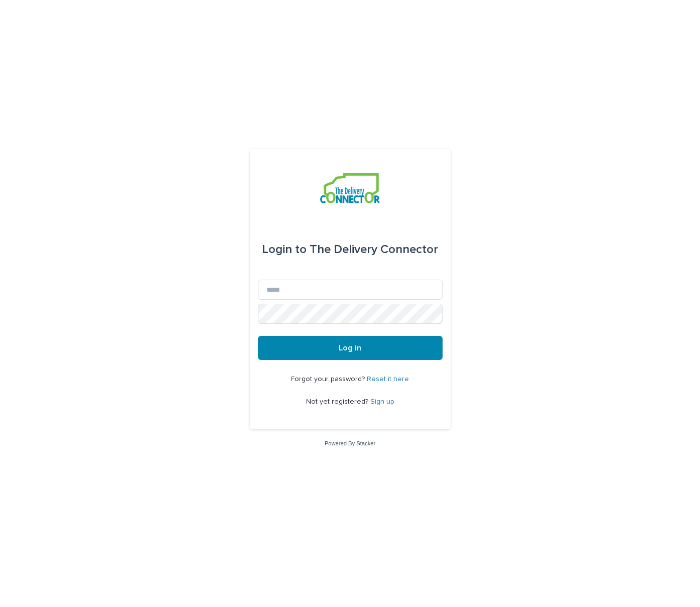 The height and width of the screenshot is (607, 700). Describe the element at coordinates (284, 250) in the screenshot. I see `span: Login to` at that location.